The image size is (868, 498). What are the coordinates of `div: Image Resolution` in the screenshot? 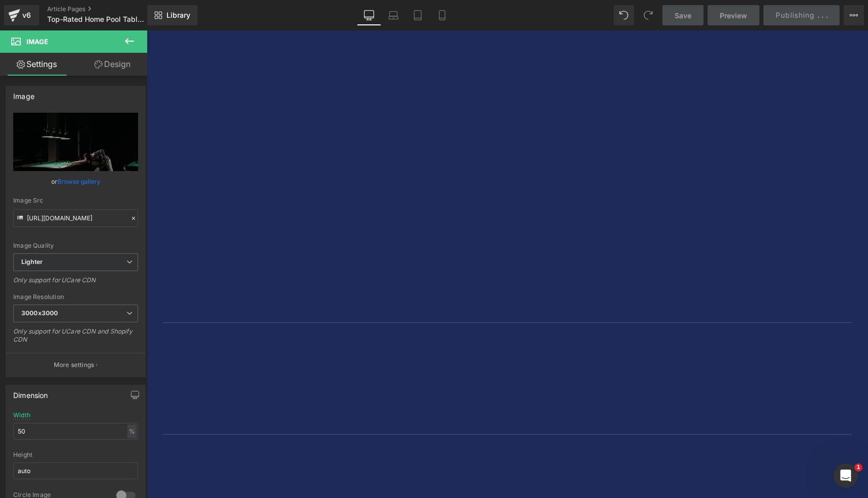 It's located at (75, 297).